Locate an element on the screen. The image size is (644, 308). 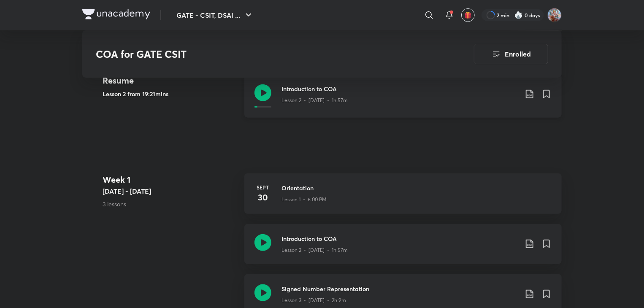
button: avatar is located at coordinates (468, 15).